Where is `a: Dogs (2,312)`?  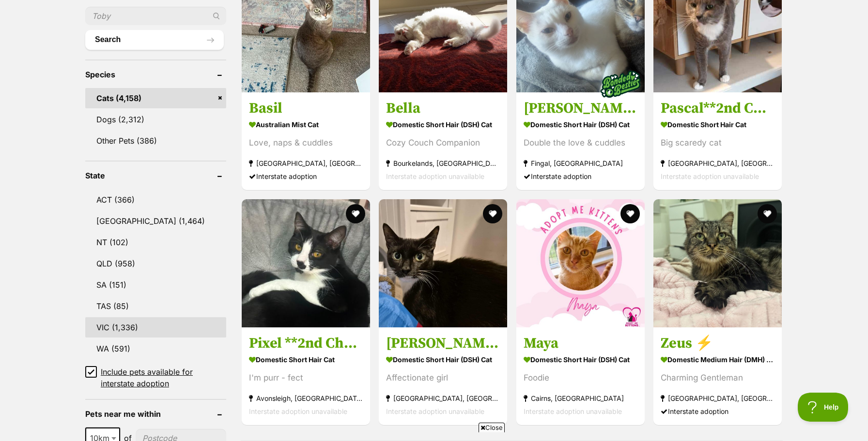 a: Dogs (2,312) is located at coordinates (156, 119).